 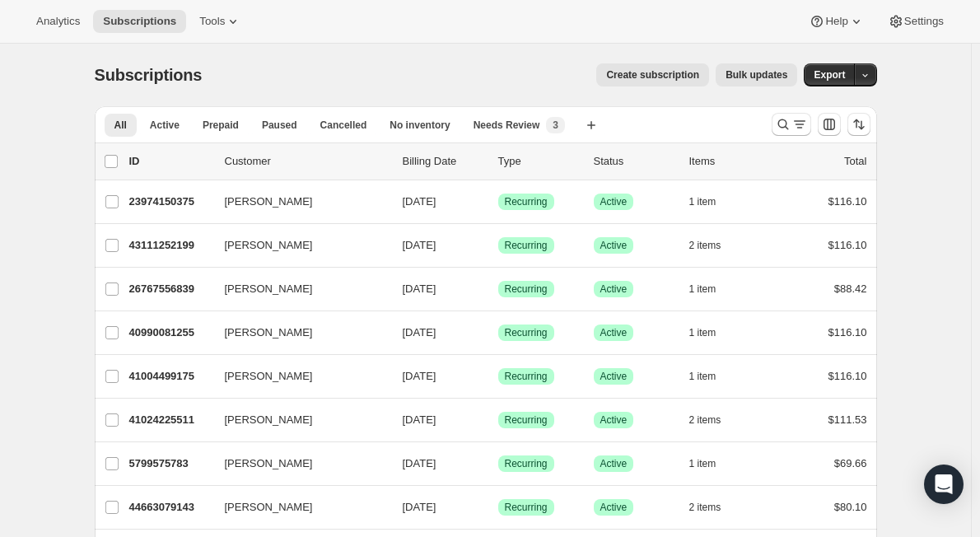 I want to click on button: Search and filter results, so click(x=791, y=124).